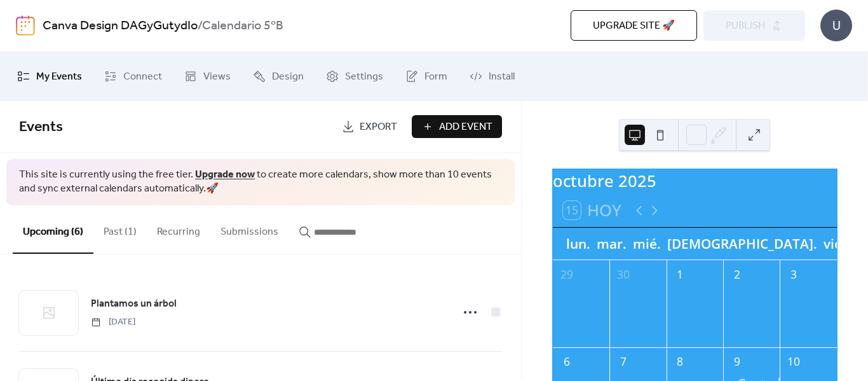  Describe the element at coordinates (426, 76) in the screenshot. I see `a: Form` at that location.